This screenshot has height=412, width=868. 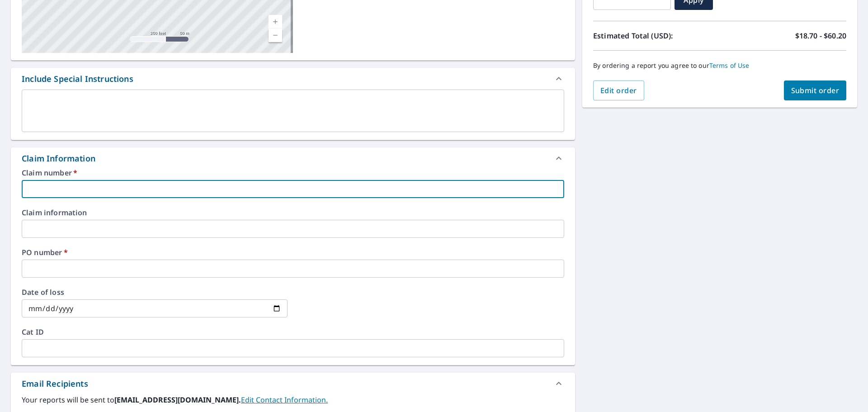 What do you see at coordinates (293, 252) in the screenshot?
I see `label: PO number` at bounding box center [293, 252].